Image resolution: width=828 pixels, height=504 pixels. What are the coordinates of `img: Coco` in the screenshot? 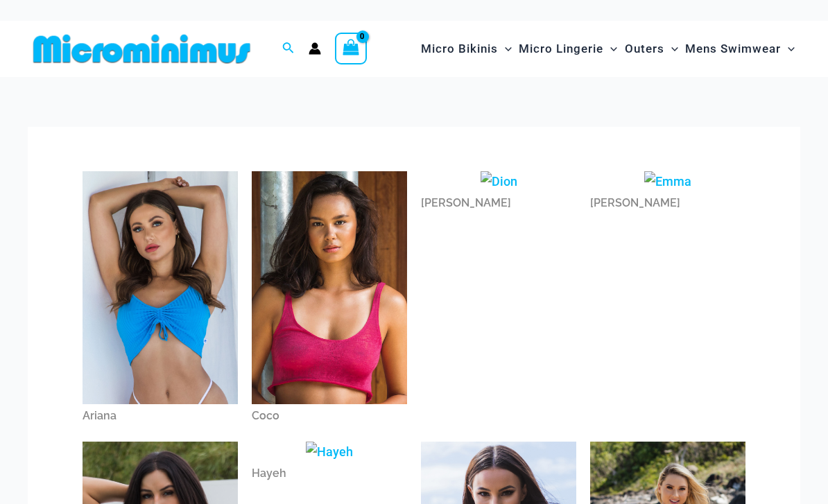 It's located at (330, 288).